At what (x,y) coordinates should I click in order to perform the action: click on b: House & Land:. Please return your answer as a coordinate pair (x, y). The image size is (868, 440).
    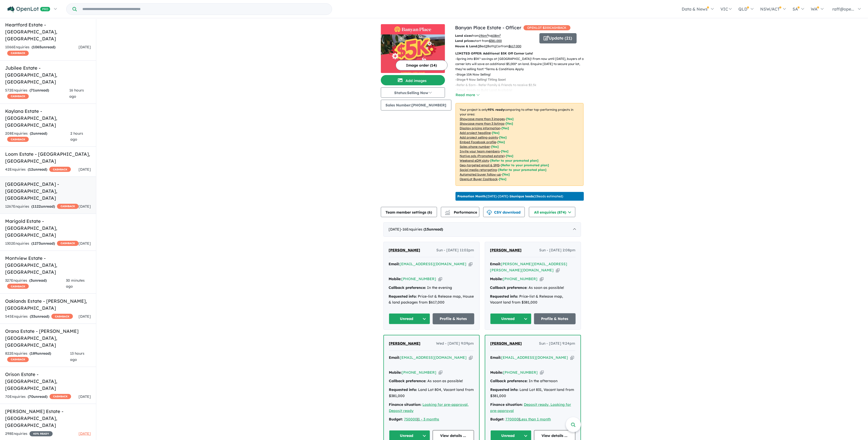
    Looking at the image, I should click on (467, 46).